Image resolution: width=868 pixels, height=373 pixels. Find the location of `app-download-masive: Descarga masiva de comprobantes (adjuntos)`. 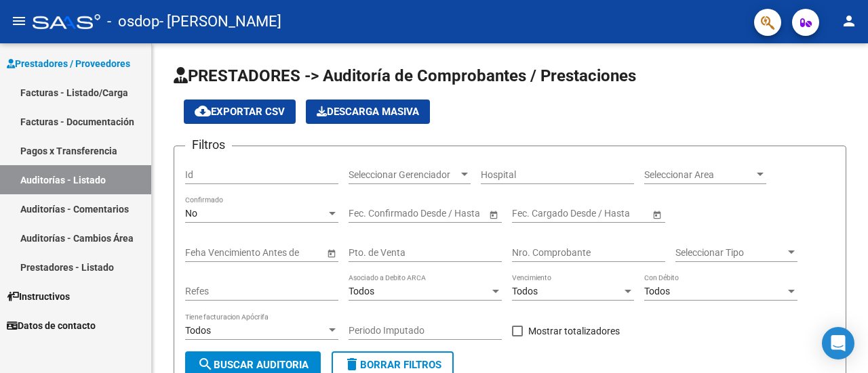

app-download-masive: Descarga masiva de comprobantes (adjuntos) is located at coordinates (367, 111).